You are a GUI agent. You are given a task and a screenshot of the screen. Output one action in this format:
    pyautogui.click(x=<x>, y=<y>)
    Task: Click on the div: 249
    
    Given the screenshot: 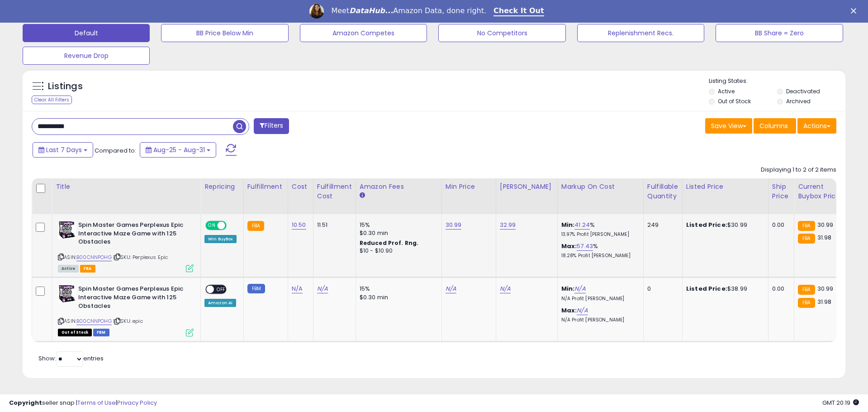 What is the action you would take?
    pyautogui.click(x=661, y=225)
    